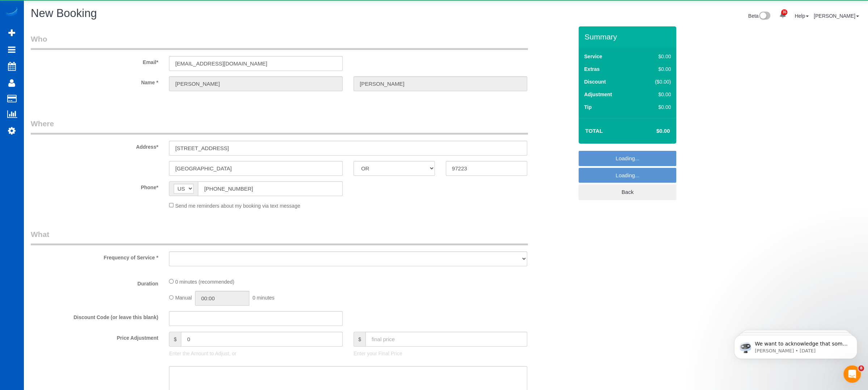 This screenshot has width=868, height=390. What do you see at coordinates (861, 368) in the screenshot?
I see `span: 8` at bounding box center [861, 368].